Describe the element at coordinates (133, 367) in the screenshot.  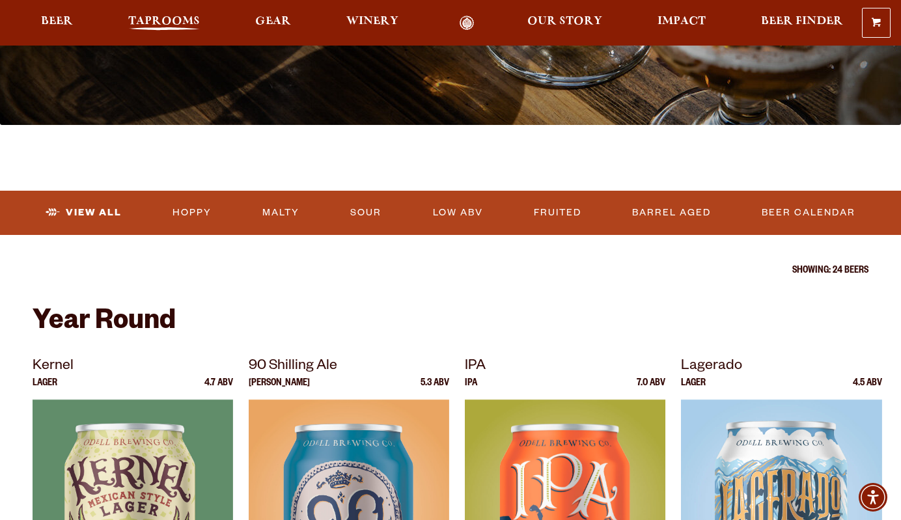
I see `p: Kernel` at that location.